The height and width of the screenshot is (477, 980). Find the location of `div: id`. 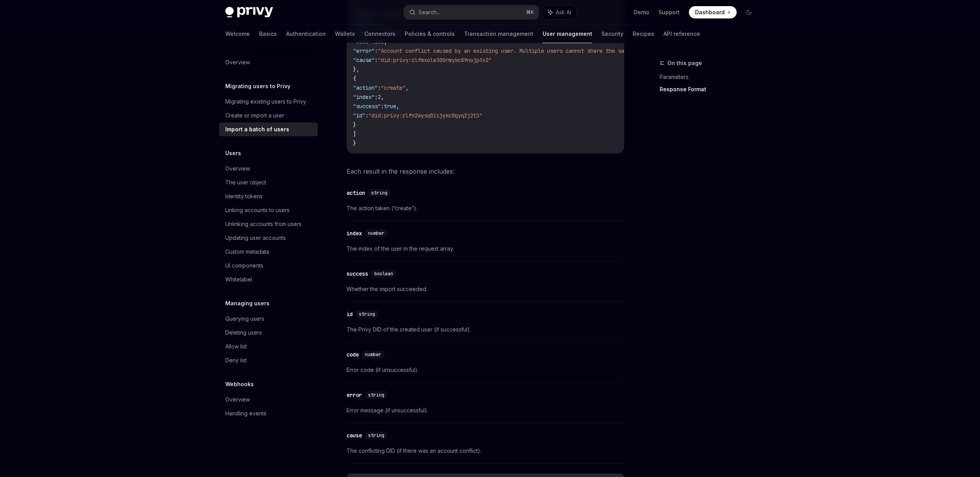

div: id is located at coordinates (350, 314).